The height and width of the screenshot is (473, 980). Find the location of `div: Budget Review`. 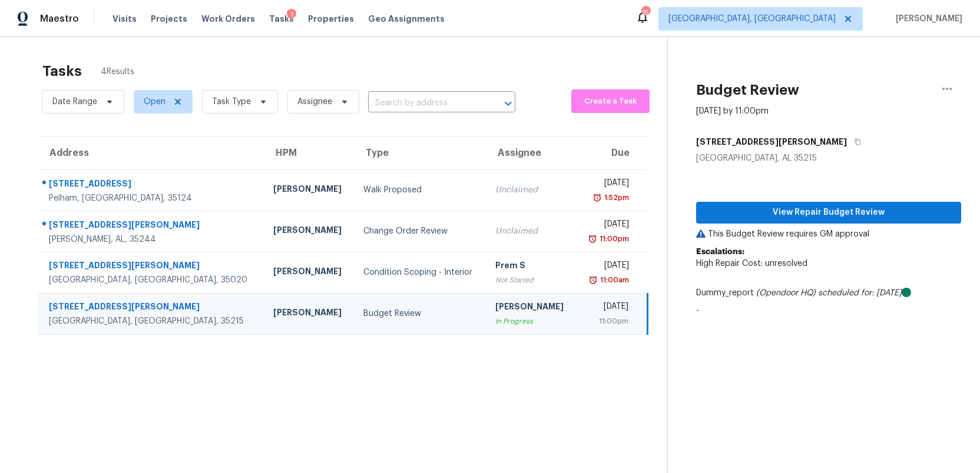

div: Budget Review is located at coordinates (420, 313).